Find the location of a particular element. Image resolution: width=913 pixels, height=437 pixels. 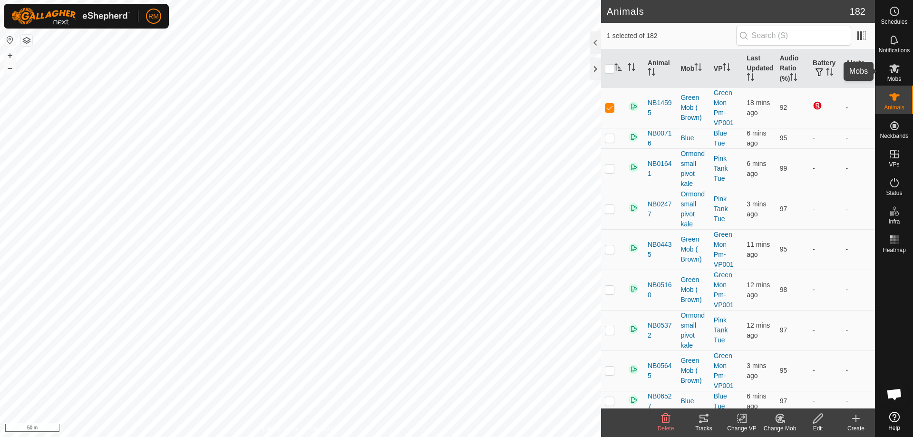

div: Blue is located at coordinates (692, 401).